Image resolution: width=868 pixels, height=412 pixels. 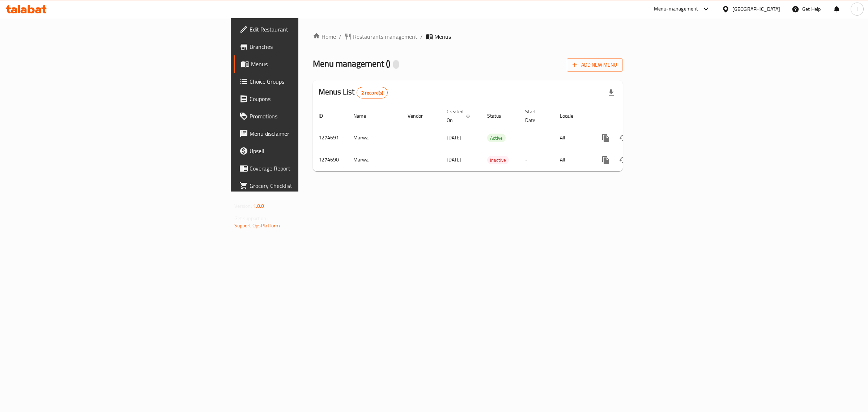 I want to click on span: Version:, so click(x=243, y=206).